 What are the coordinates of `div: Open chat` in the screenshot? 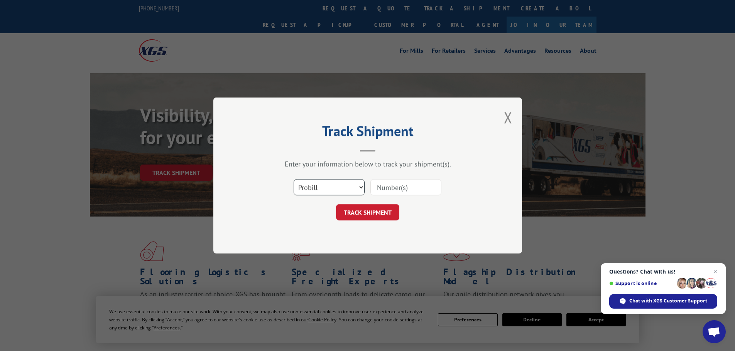 It's located at (714, 332).